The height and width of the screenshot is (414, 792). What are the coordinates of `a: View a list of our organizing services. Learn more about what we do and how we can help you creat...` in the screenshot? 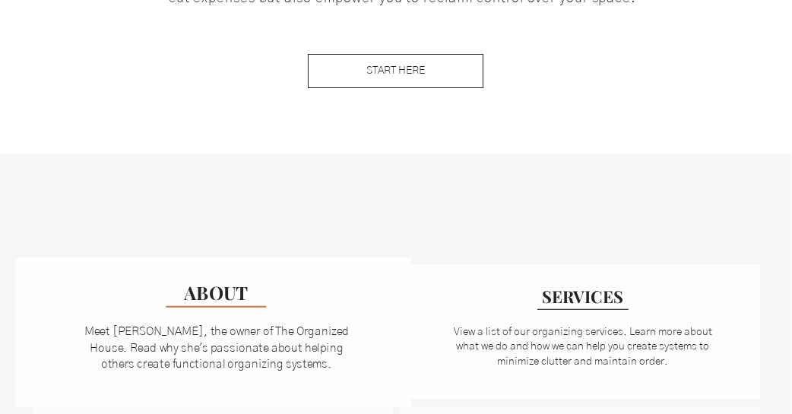 It's located at (583, 347).